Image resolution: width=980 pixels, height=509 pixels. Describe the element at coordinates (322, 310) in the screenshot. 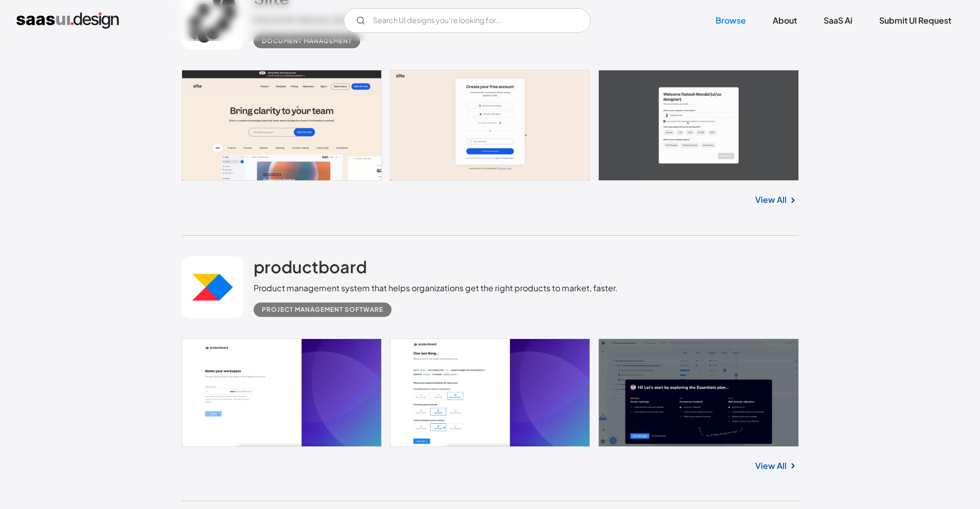

I see `div: Project Management Software` at that location.